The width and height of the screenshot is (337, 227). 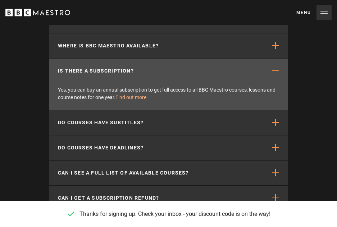 What do you see at coordinates (108, 46) in the screenshot?
I see `p: Where is BBC Maestro available?` at bounding box center [108, 46].